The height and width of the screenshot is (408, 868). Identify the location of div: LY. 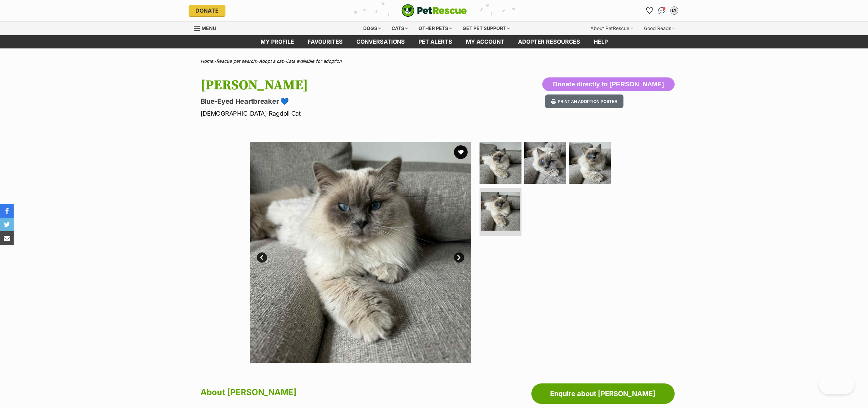
(675, 11).